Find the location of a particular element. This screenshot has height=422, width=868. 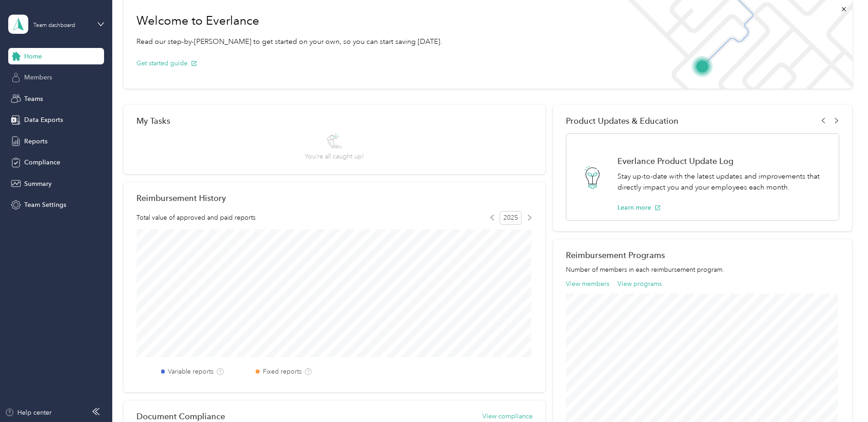

button: View members is located at coordinates (588, 284).